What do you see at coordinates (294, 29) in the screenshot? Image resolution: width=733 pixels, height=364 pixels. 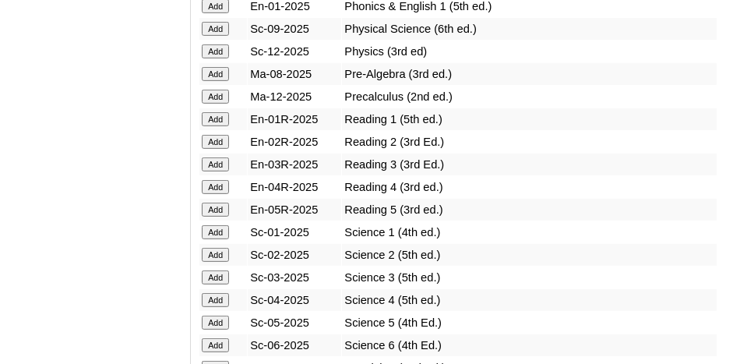 I see `td: Sc-09-2025` at bounding box center [294, 29].